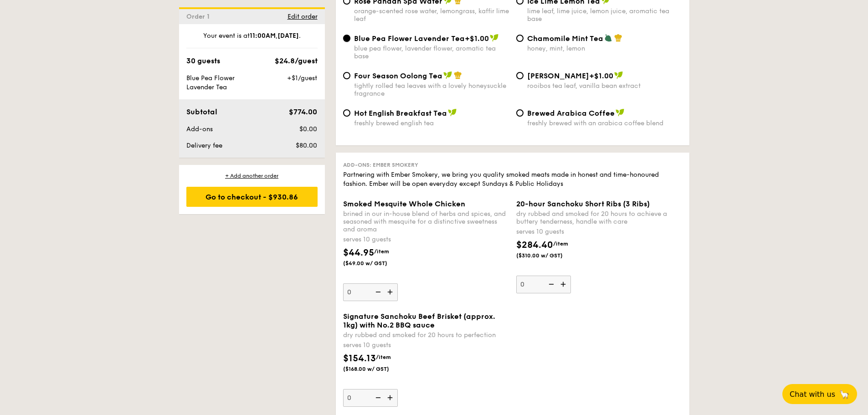 The height and width of the screenshot is (415, 868). What do you see at coordinates (605, 15) in the screenshot?
I see `div: lime leaf, lime juice, lemon juice, aromatic tea base` at bounding box center [605, 15].